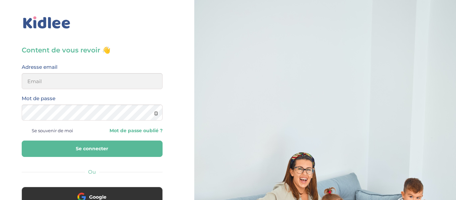 Image resolution: width=456 pixels, height=200 pixels. What do you see at coordinates (92, 172) in the screenshot?
I see `span: Ou` at bounding box center [92, 172].